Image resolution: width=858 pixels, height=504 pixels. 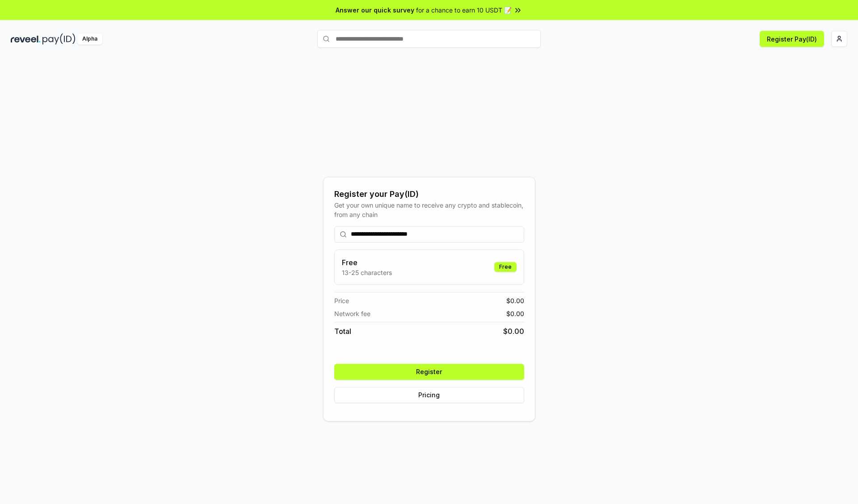 I want to click on img: reveel_dark, so click(x=25, y=39).